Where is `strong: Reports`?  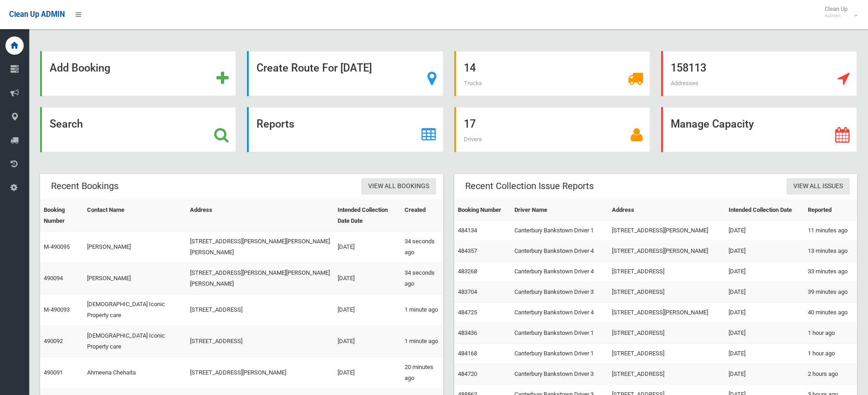 strong: Reports is located at coordinates (275, 124).